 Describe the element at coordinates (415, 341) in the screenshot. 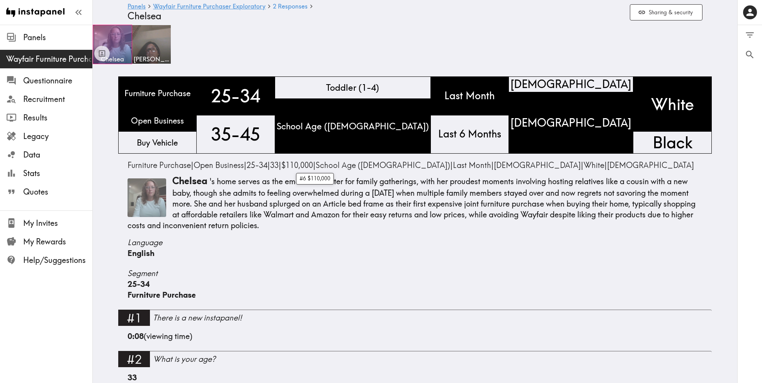

I see `div: (viewing time)` at that location.